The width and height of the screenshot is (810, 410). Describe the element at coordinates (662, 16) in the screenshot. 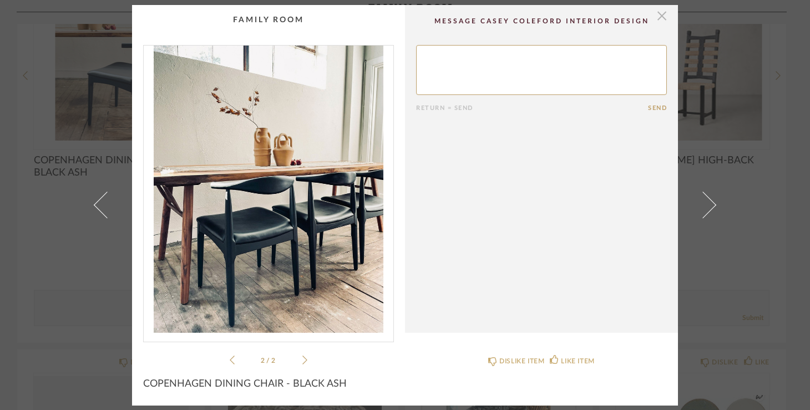

I see `button: Close` at that location.